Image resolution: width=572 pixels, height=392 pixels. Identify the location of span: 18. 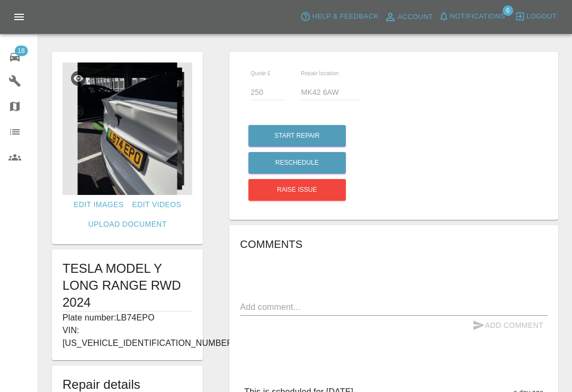
(20, 51).